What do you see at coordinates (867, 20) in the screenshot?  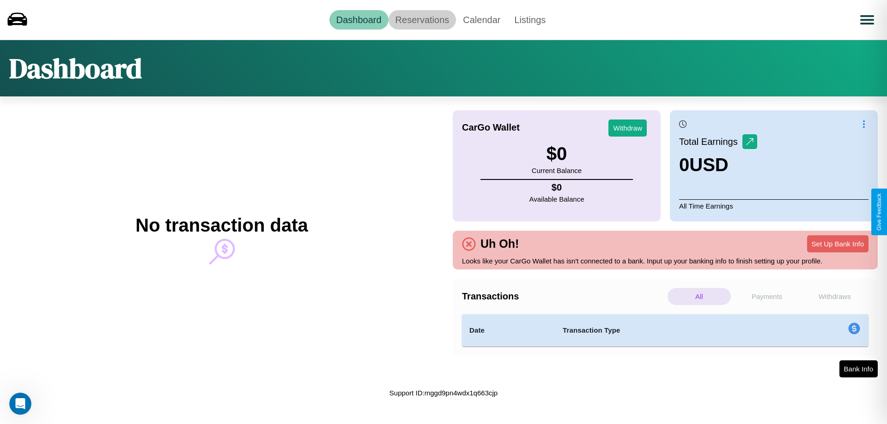 I see `button: Open menu` at bounding box center [867, 20].